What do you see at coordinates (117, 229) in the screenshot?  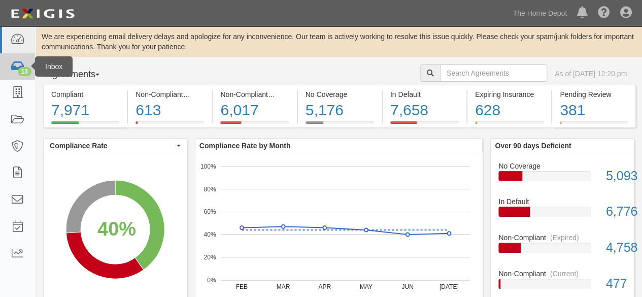 I see `div: 40%` at bounding box center [117, 229].